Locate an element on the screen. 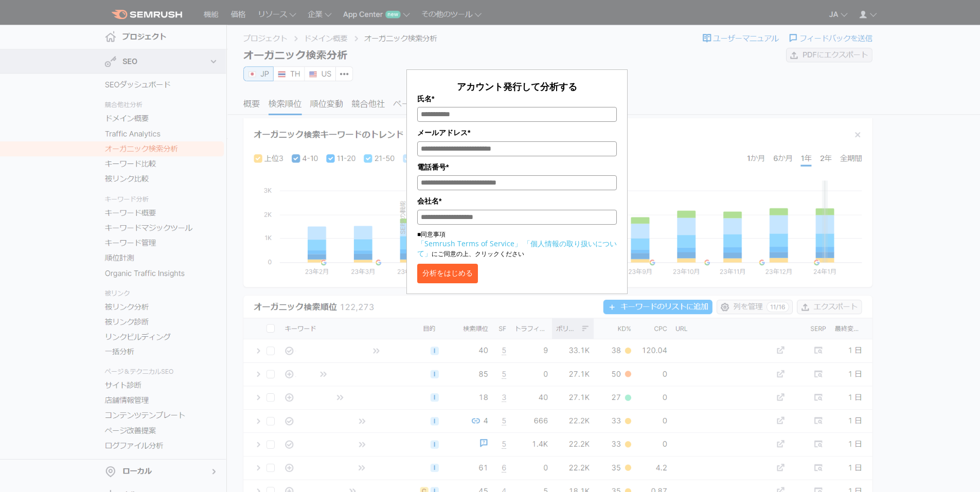 Image resolution: width=980 pixels, height=492 pixels. label: 電話番号* is located at coordinates (517, 167).